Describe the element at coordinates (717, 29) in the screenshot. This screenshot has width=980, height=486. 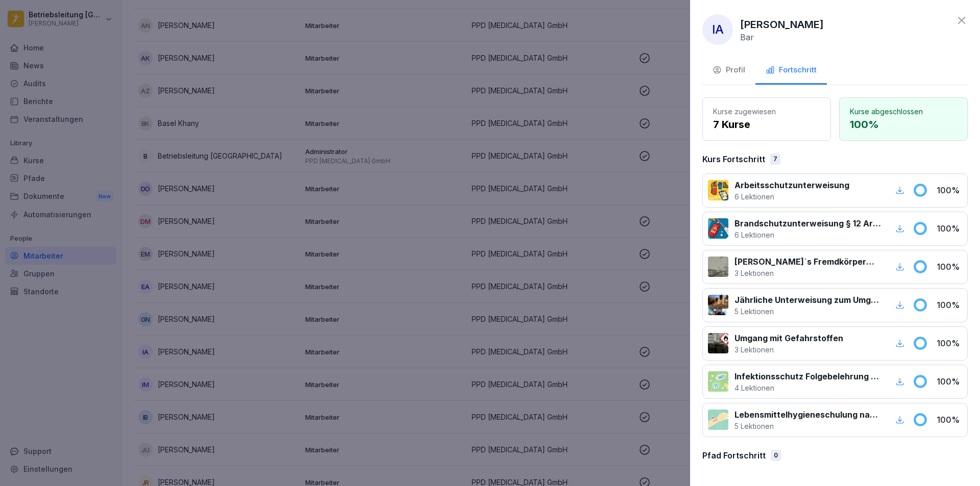
I see `div: IA` at that location.